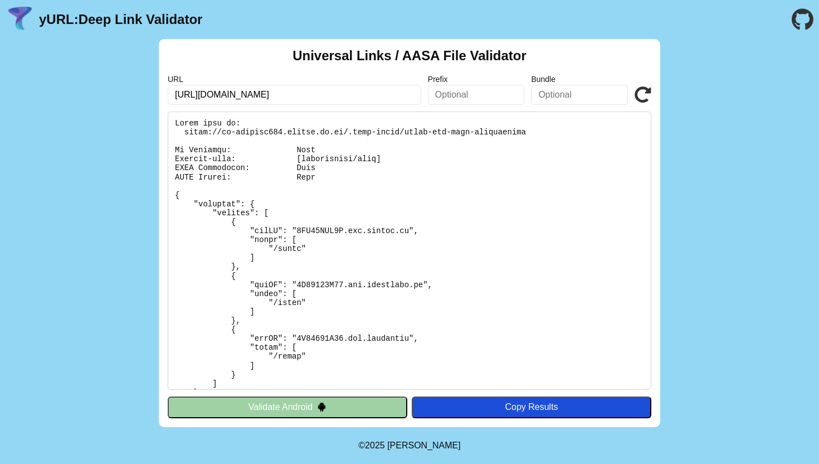 This screenshot has width=819, height=464. I want to click on pre: Lorem ipsu do: sitam://co-adipisc684.elitse.do.ei/.temp-incid/utlab-etd-magn-aliquaenima Mi Venia..., so click(410, 250).